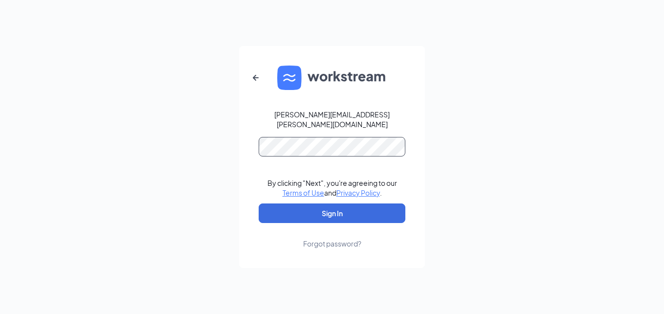  I want to click on div: Forgot password?, so click(332, 244).